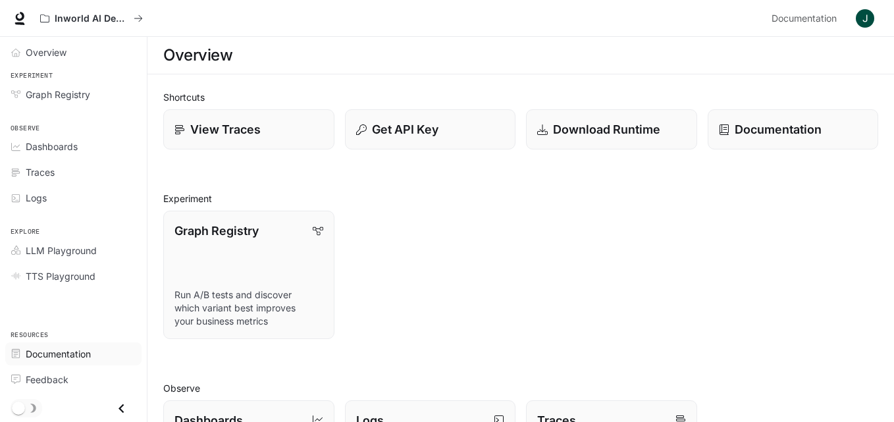  I want to click on span: TTS Playground, so click(61, 276).